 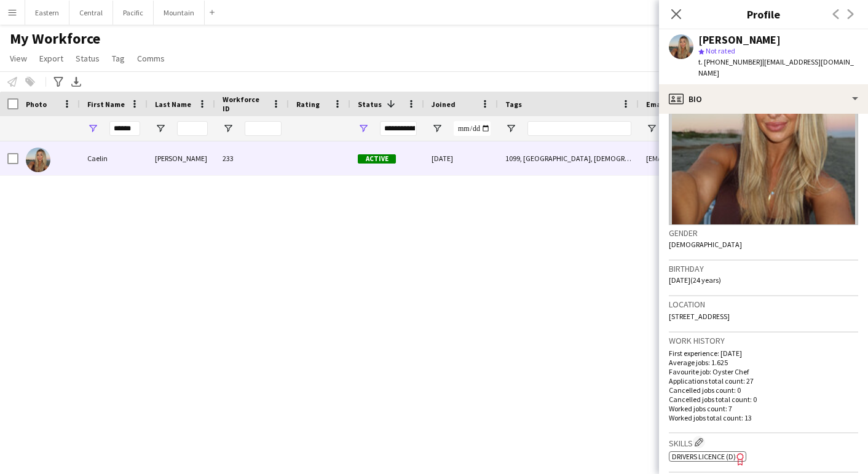 I want to click on h3: Gender, so click(x=764, y=233).